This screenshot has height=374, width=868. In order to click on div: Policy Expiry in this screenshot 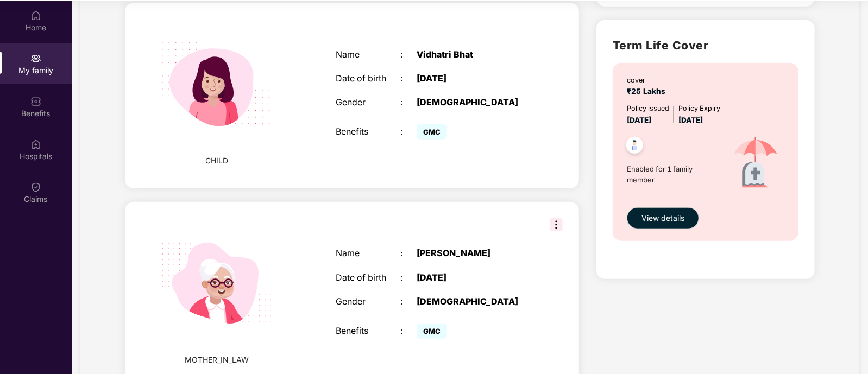, I will do `click(699, 108)`.